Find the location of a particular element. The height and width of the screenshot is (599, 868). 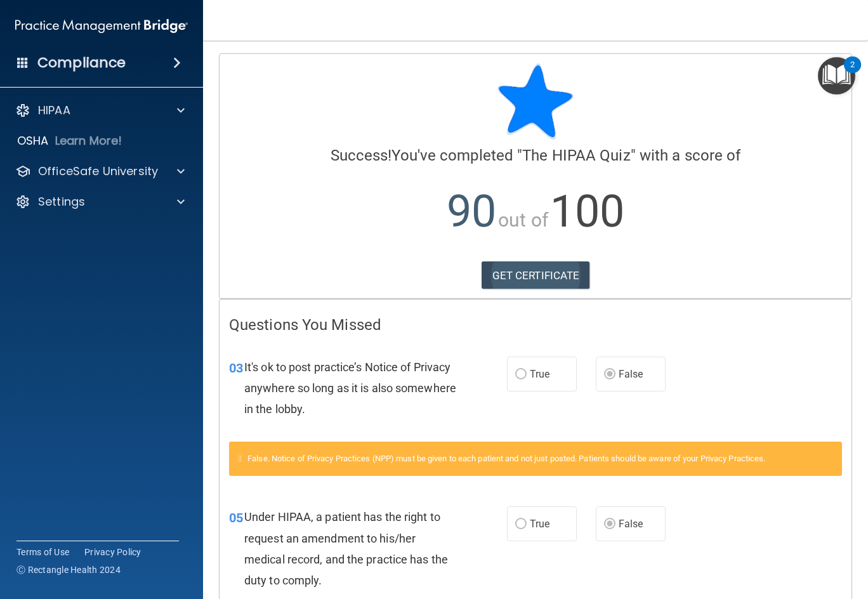

span: It's ok to post practice’s Notice of Privacy anywhere so long as it is also somewhere in the lobby. is located at coordinates (350, 388).